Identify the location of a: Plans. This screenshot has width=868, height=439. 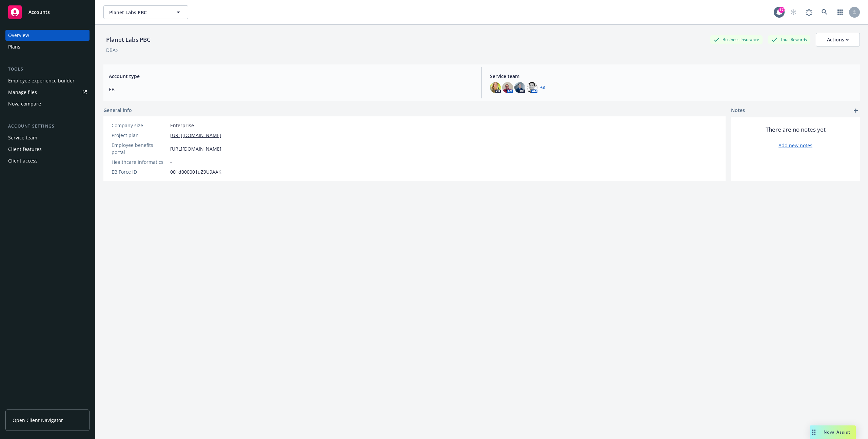
(47, 47).